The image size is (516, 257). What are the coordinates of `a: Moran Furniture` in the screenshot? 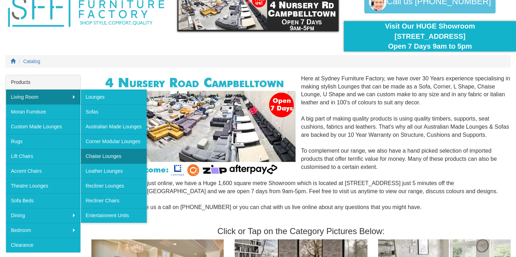 It's located at (43, 112).